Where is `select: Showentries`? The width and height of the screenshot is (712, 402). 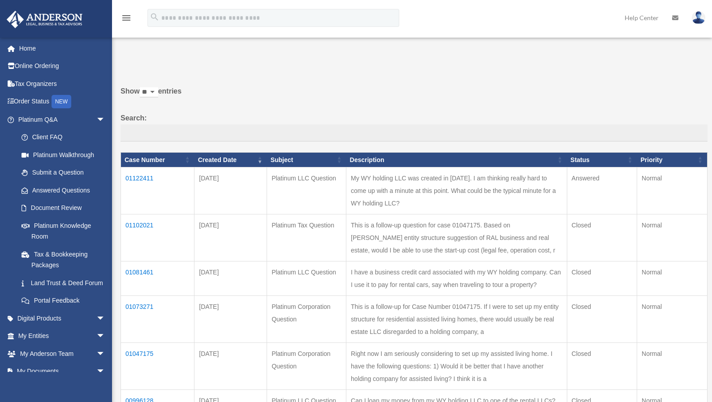
select: Showentries is located at coordinates (149, 92).